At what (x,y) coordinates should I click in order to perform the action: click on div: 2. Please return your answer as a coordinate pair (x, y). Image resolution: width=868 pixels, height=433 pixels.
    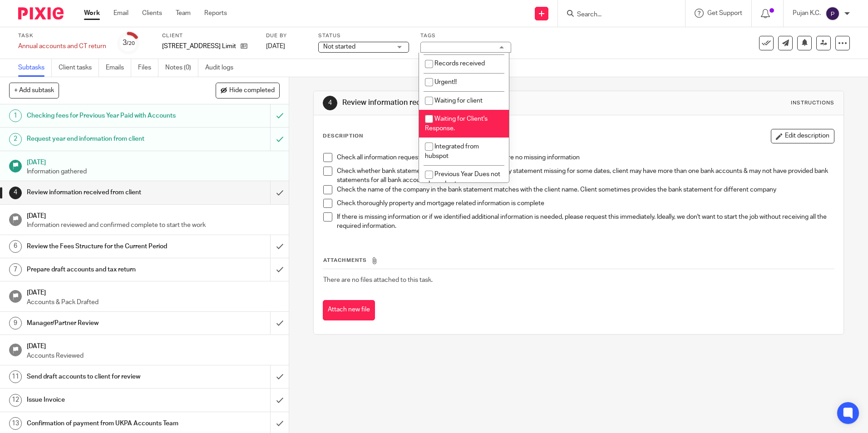
    Looking at the image, I should click on (15, 139).